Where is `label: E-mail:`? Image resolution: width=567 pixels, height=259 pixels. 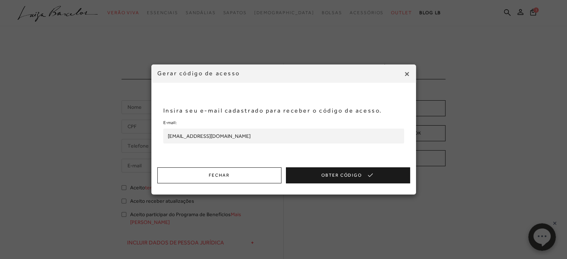
label: E-mail: is located at coordinates (170, 123).